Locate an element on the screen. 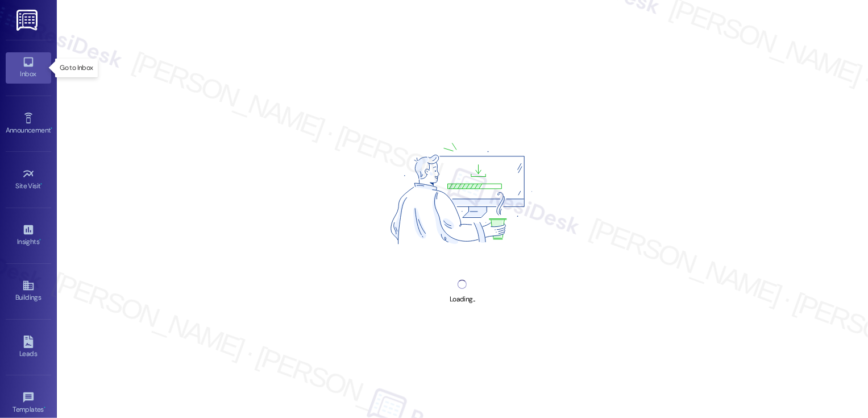 The width and height of the screenshot is (868, 418). a: Leads is located at coordinates (29, 348).